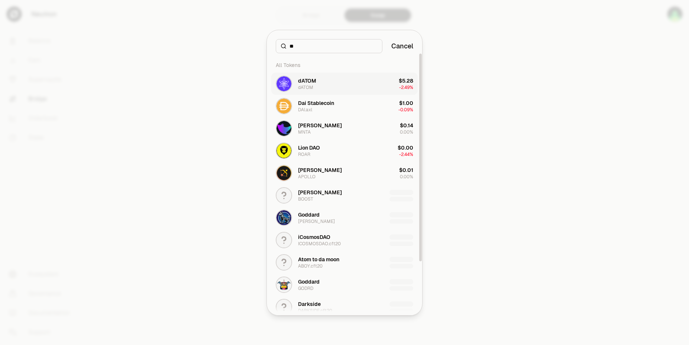 This screenshot has height=345, width=689. What do you see at coordinates (315, 310) in the screenshot?
I see `div: DARKSIDE.cft20` at bounding box center [315, 310].